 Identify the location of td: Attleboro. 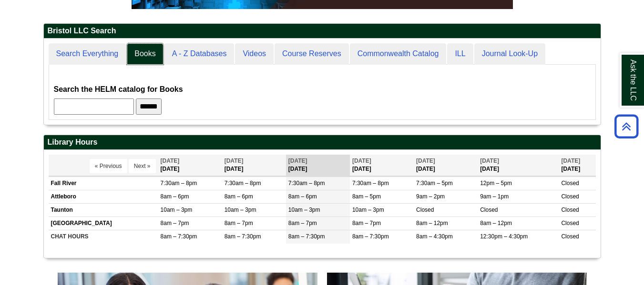
(103, 197).